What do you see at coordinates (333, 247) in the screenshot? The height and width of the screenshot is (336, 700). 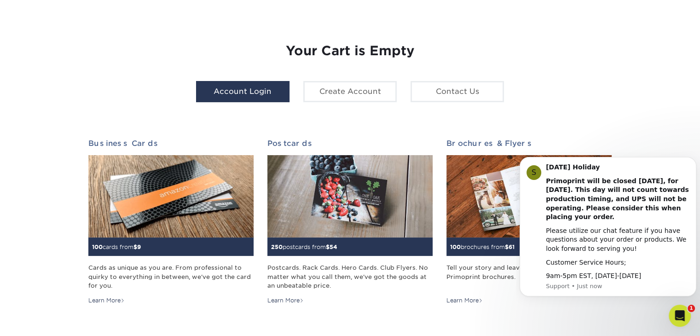 I see `span: 54` at bounding box center [333, 247].